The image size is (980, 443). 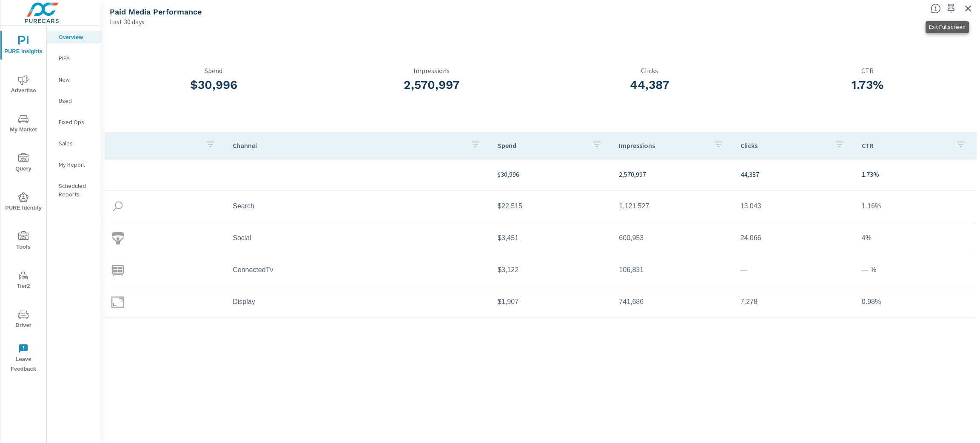 What do you see at coordinates (118, 238) in the screenshot?
I see `img: icon-social.svg` at bounding box center [118, 238].